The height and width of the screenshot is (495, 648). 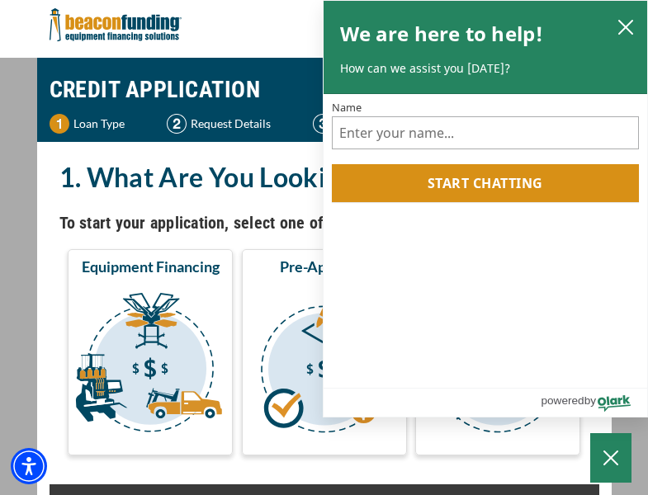 I want to click on h4: To start your application, select one of the three options below., so click(x=324, y=223).